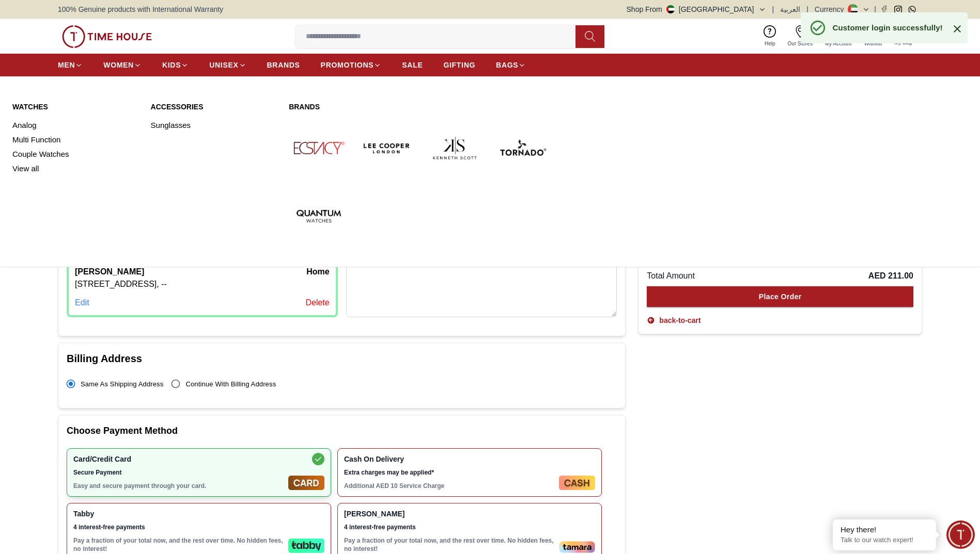 The width and height of the screenshot is (980, 554). What do you see at coordinates (769, 36) in the screenshot?
I see `a: Help` at bounding box center [769, 36].